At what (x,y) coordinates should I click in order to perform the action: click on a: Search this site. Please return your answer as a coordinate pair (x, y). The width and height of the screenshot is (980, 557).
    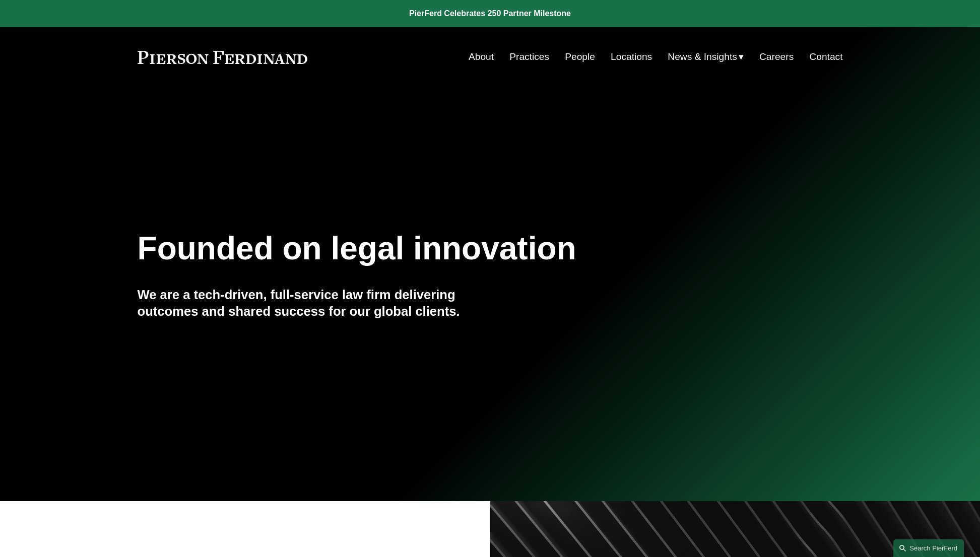
    Looking at the image, I should click on (928, 548).